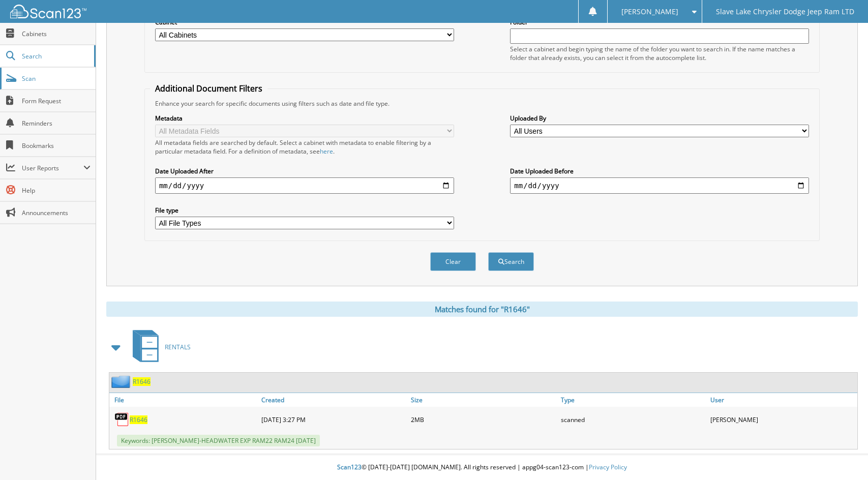 Image resolution: width=868 pixels, height=480 pixels. What do you see at coordinates (56, 145) in the screenshot?
I see `span: Bookmarks` at bounding box center [56, 145].